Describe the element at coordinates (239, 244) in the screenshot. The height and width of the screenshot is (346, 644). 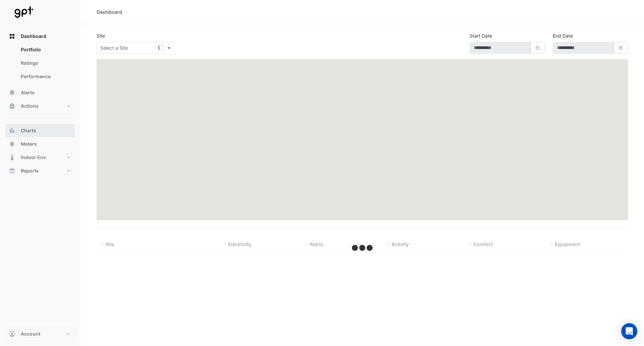
I see `span: Electricity` at that location.